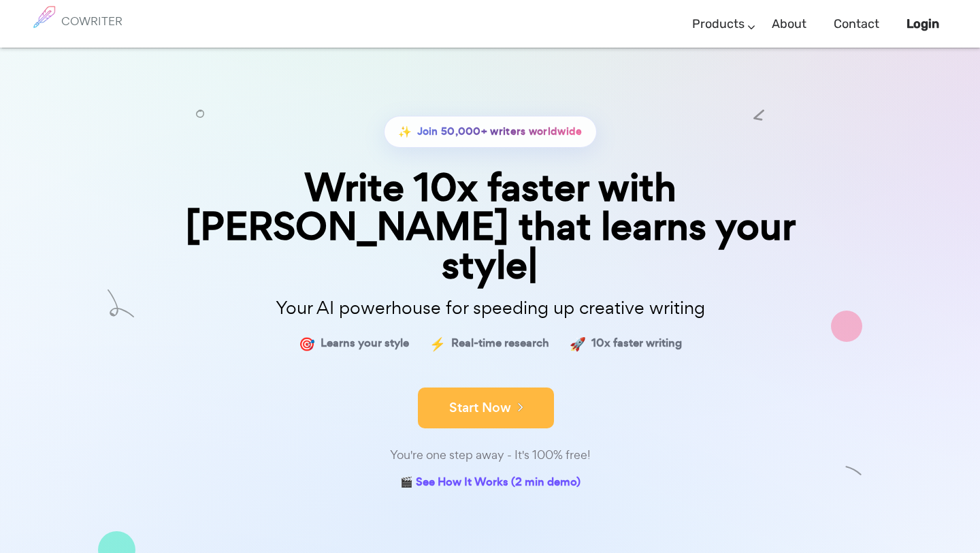 This screenshot has height=553, width=980. Describe the element at coordinates (718, 24) in the screenshot. I see `a: Products` at that location.